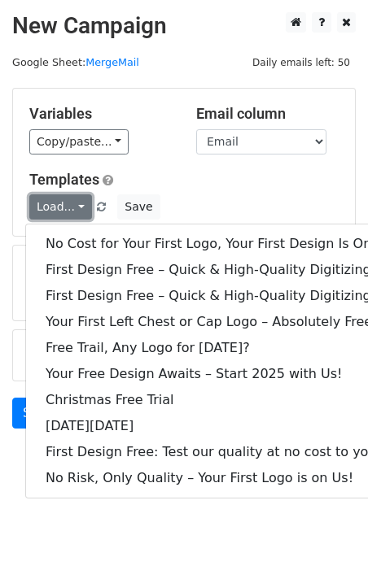  What do you see at coordinates (112, 62) in the screenshot?
I see `a: MergeMail` at bounding box center [112, 62].